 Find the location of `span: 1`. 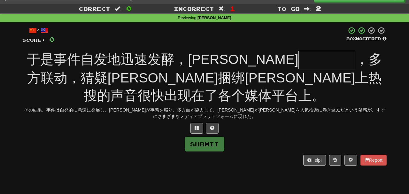

span: 1 is located at coordinates (232, 8).